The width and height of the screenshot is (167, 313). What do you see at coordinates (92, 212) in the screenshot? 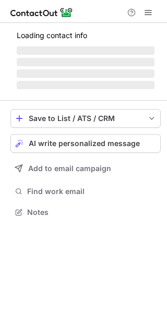
I see `span: Notes` at bounding box center [92, 212].